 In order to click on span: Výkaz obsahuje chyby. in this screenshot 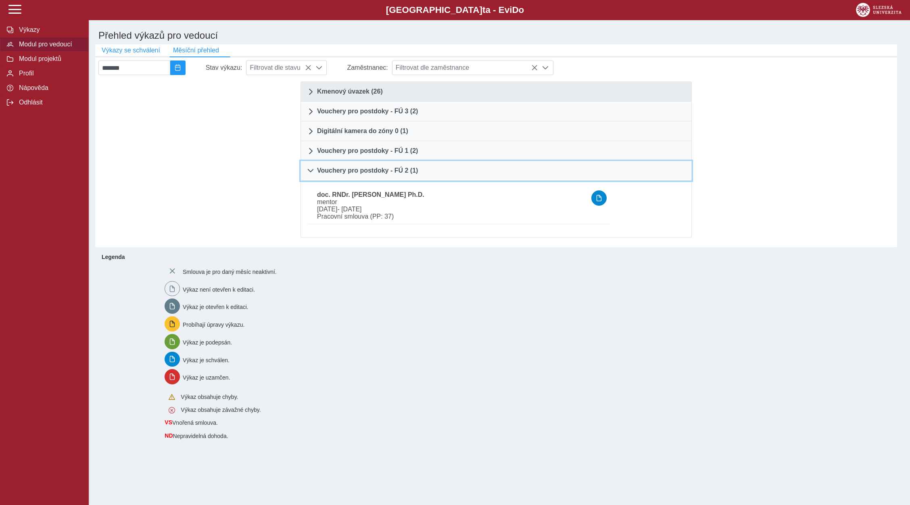, I will do `click(209, 397)`.